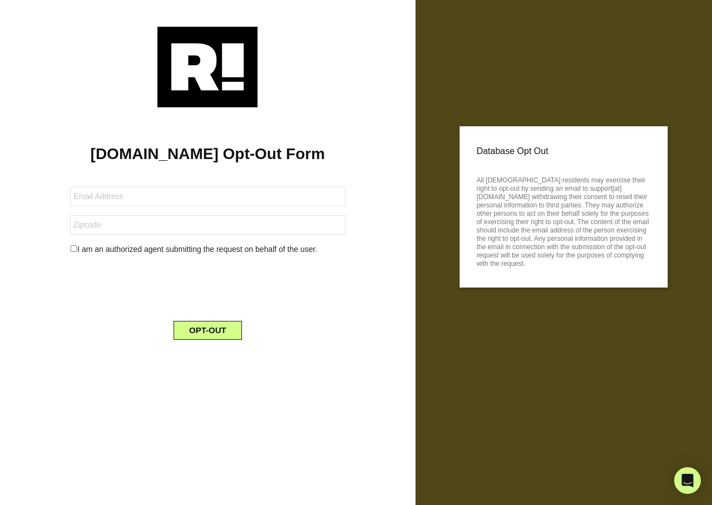  Describe the element at coordinates (208, 249) in the screenshot. I see `div: I am an authorized agent submitting the request on behalf of the user.` at that location.